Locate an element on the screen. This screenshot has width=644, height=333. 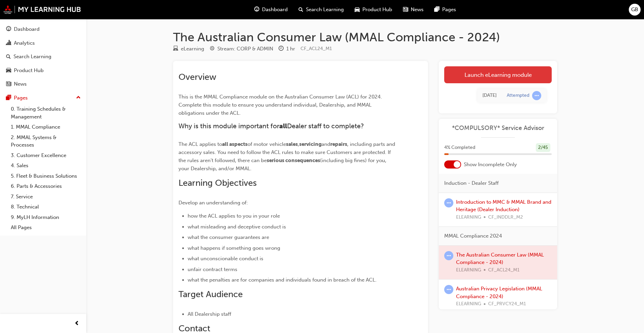
span: what happens if something goes wrong is located at coordinates (234, 248).